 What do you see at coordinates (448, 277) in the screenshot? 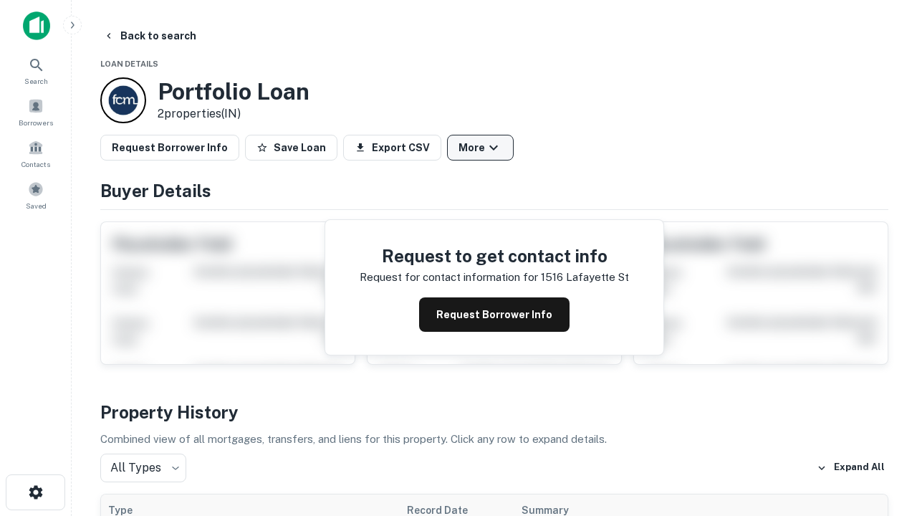
I see `p: Request for contact information for` at bounding box center [448, 277].